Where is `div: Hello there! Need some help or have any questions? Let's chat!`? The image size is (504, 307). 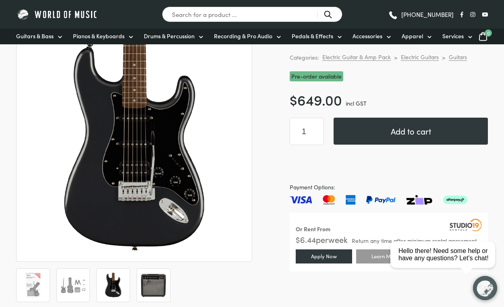 div: Hello there! Need some help or have any questions? Let's chat! is located at coordinates (58, 36).